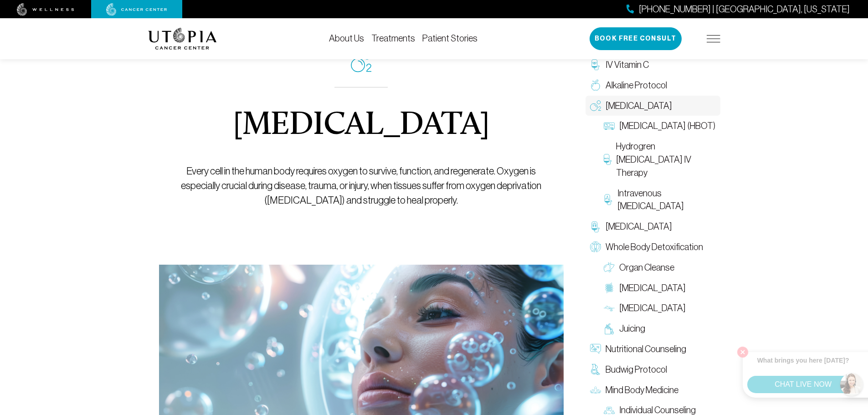 Image resolution: width=868 pixels, height=415 pixels. Describe the element at coordinates (646, 268) in the screenshot. I see `span: Organ Cleanse` at that location.